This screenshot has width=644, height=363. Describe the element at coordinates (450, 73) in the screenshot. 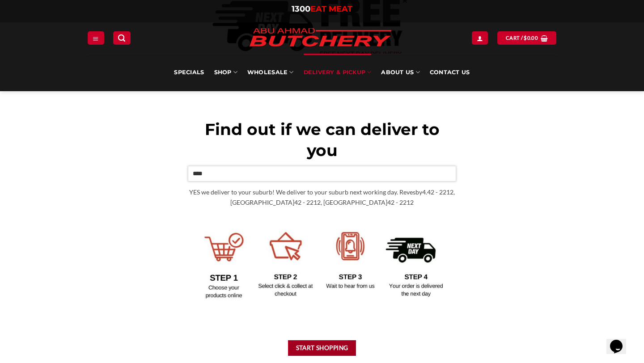

I see `a: Contact Us` at that location.